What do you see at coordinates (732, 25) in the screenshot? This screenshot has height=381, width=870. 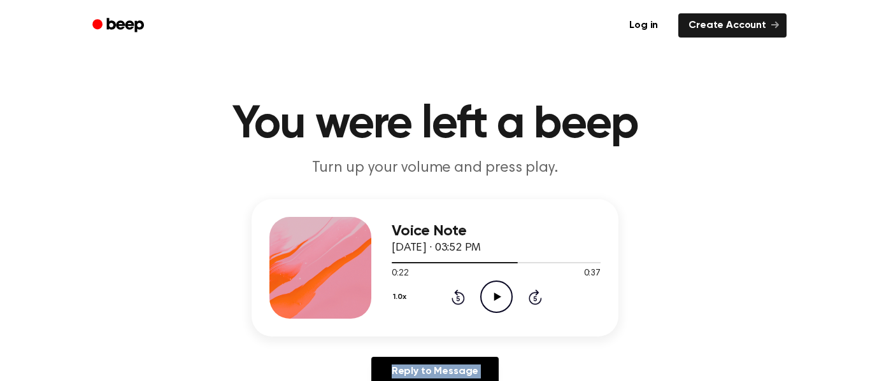 I see `a: Create Account` at bounding box center [732, 25].